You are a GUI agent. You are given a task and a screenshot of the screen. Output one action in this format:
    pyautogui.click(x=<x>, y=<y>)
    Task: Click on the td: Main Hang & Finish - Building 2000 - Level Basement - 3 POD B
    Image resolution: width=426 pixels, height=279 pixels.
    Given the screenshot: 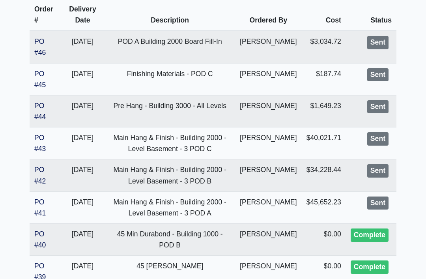 What is the action you would take?
    pyautogui.click(x=169, y=175)
    